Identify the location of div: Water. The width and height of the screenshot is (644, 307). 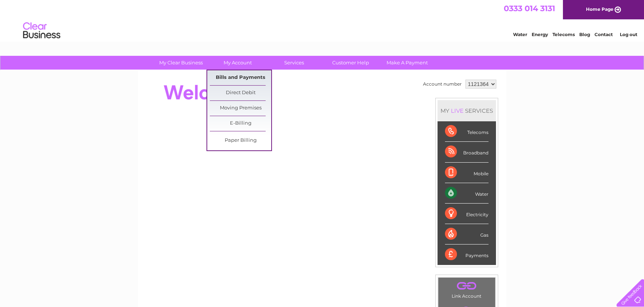
(466, 193).